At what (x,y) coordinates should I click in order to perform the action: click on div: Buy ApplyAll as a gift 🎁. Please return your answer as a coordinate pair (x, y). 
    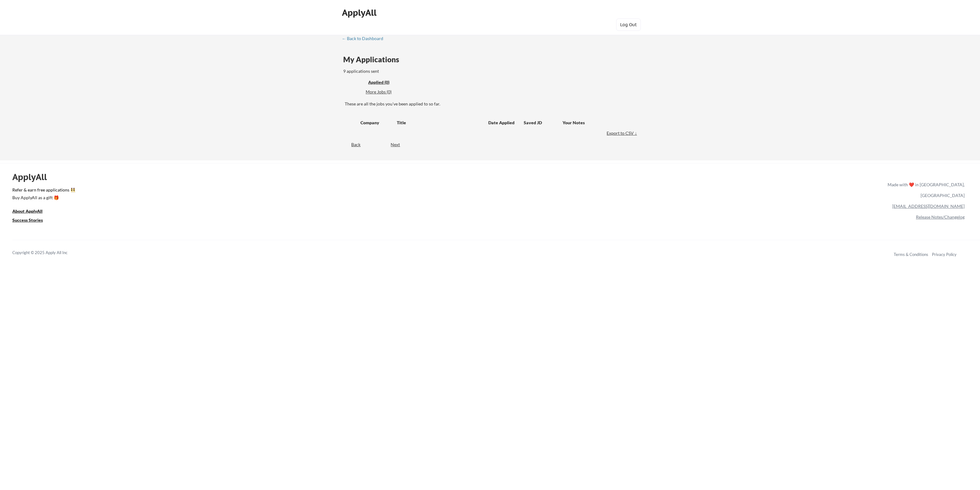
    Looking at the image, I should click on (43, 198).